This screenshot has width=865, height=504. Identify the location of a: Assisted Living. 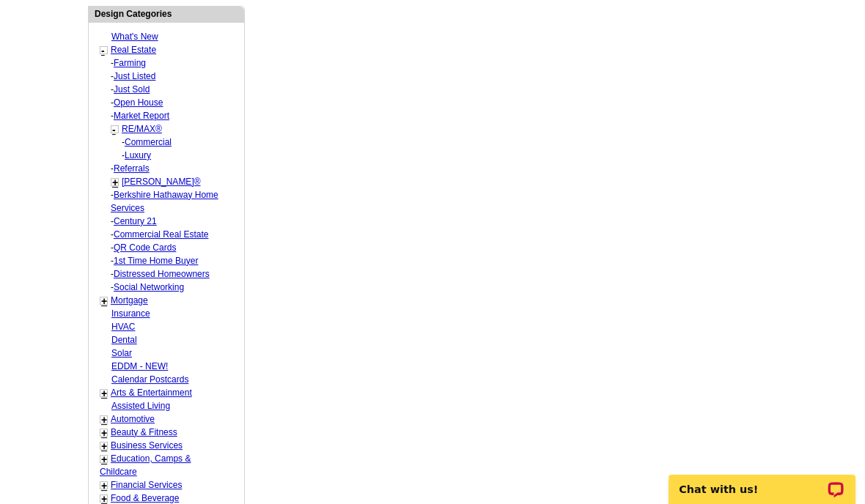
(141, 406).